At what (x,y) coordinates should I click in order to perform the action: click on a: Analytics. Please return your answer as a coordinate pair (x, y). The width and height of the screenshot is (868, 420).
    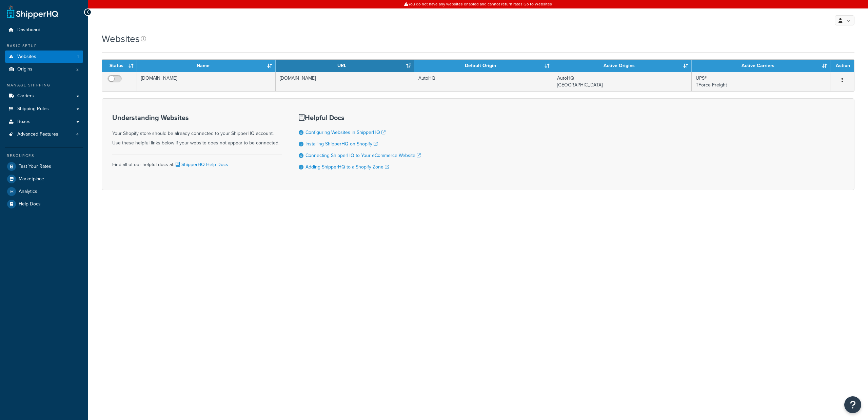
    Looking at the image, I should click on (44, 192).